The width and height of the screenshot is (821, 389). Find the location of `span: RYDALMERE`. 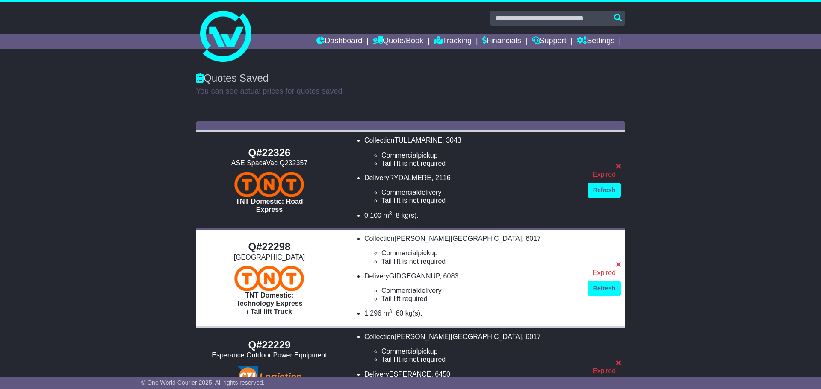

span: RYDALMERE is located at coordinates (410, 178).